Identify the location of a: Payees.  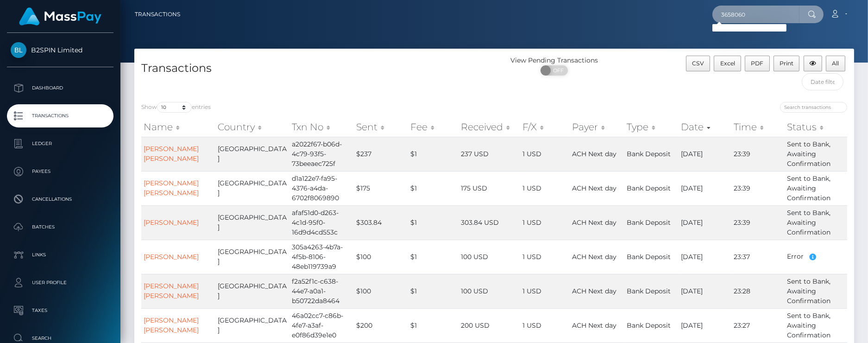
(60, 172).